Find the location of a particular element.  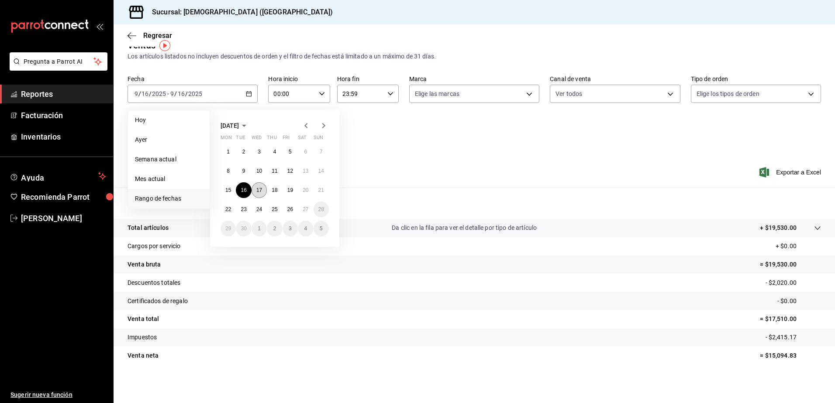

span: Exportar a Excel is located at coordinates (791, 172).